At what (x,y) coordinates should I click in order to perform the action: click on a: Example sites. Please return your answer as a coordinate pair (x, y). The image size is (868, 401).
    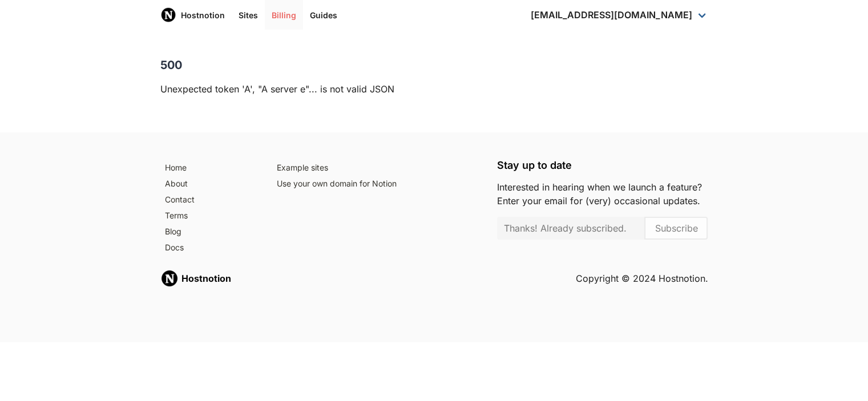
    Looking at the image, I should click on (378, 167).